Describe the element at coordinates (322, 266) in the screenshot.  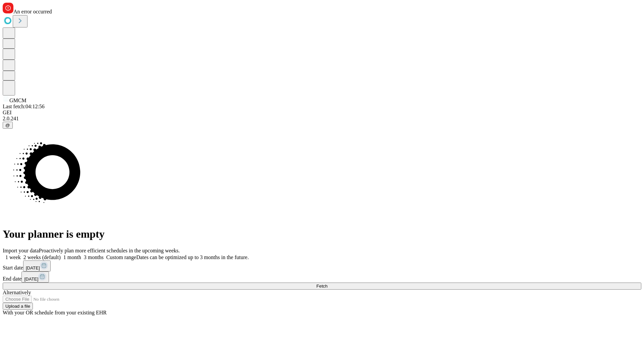
I see `div: Start date` at that location.